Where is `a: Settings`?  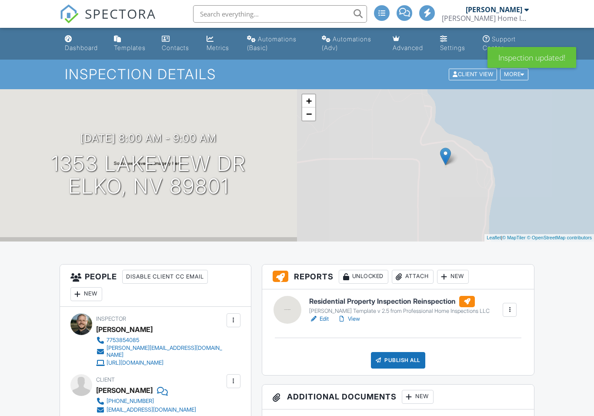
a: Settings is located at coordinates (455, 44).